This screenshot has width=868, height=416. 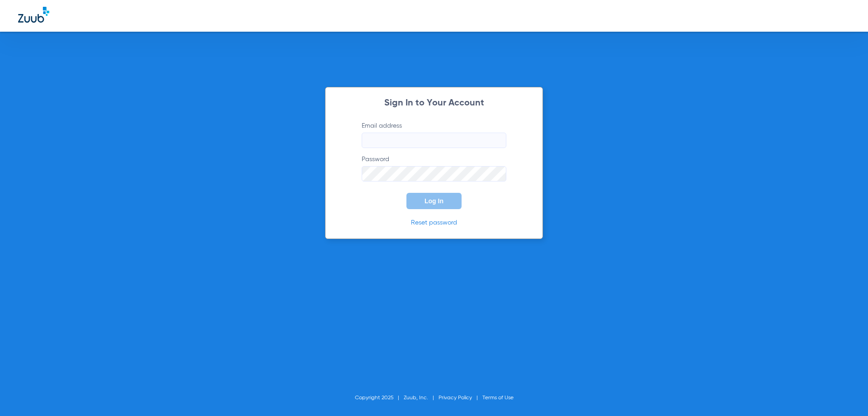 I want to click on img: Zuub Logo, so click(x=34, y=15).